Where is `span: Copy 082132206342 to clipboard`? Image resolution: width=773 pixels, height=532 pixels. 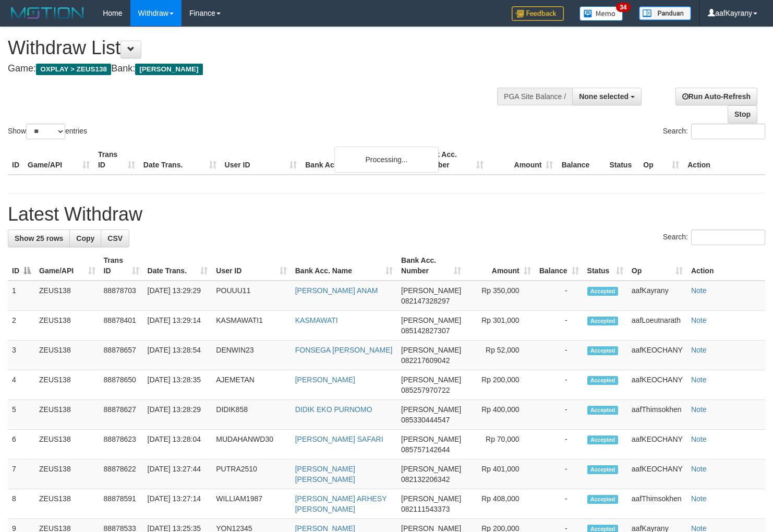 span: Copy 082132206342 to clipboard is located at coordinates (425, 480).